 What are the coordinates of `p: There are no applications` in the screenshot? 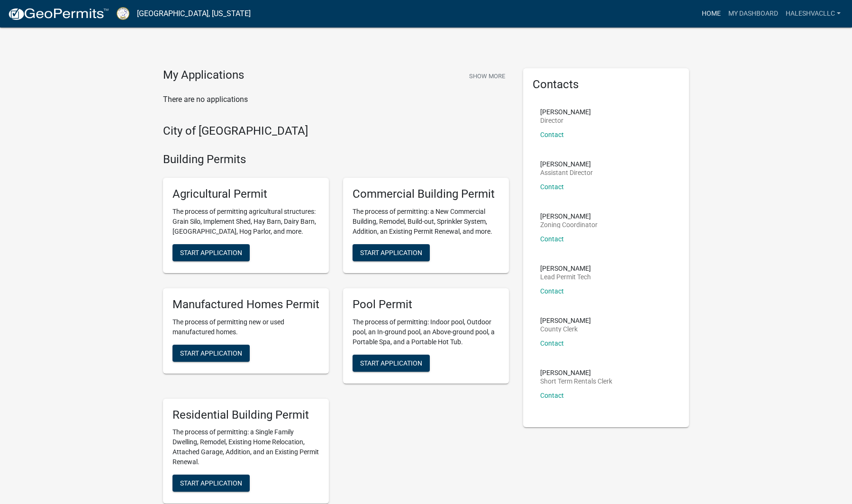 It's located at (336, 100).